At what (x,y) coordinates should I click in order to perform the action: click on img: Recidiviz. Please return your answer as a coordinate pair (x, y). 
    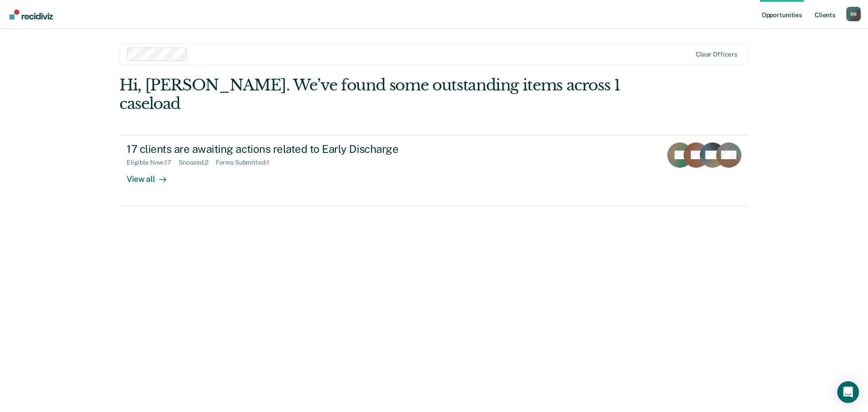
    Looking at the image, I should click on (31, 14).